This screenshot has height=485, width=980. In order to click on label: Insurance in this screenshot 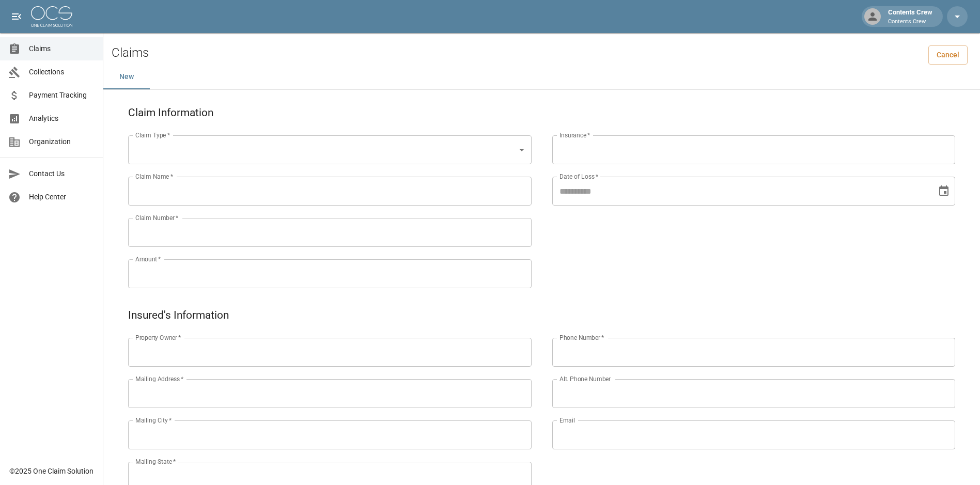, I will do `click(574, 135)`.